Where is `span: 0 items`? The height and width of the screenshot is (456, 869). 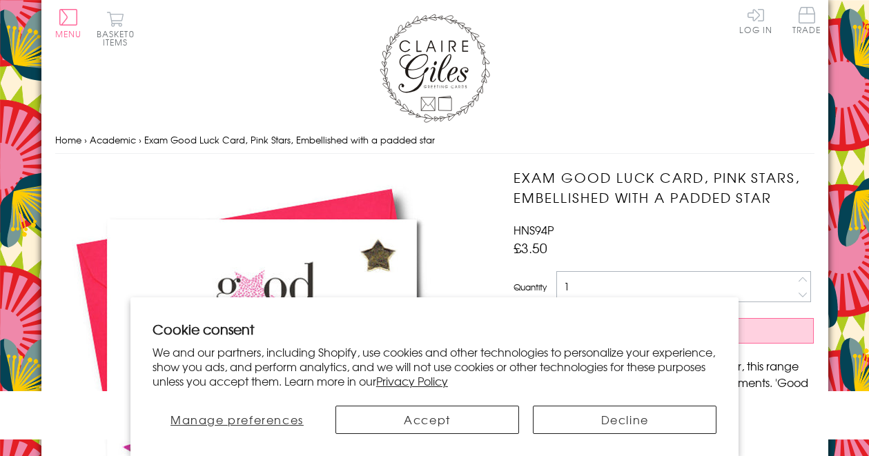 span: 0 items is located at coordinates (119, 38).